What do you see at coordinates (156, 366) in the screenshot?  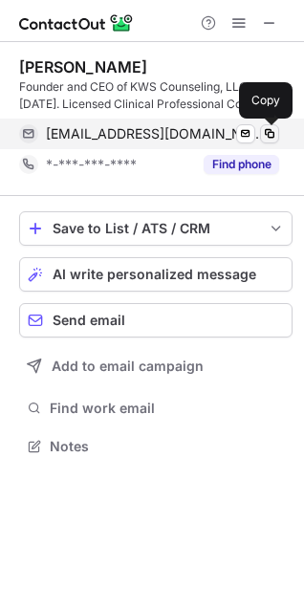 I see `button: Add to email campaign` at bounding box center [156, 366].